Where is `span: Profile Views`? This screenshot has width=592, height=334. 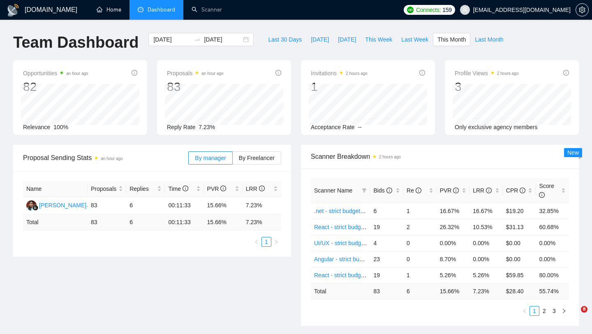
span: Profile Views is located at coordinates (487, 73).